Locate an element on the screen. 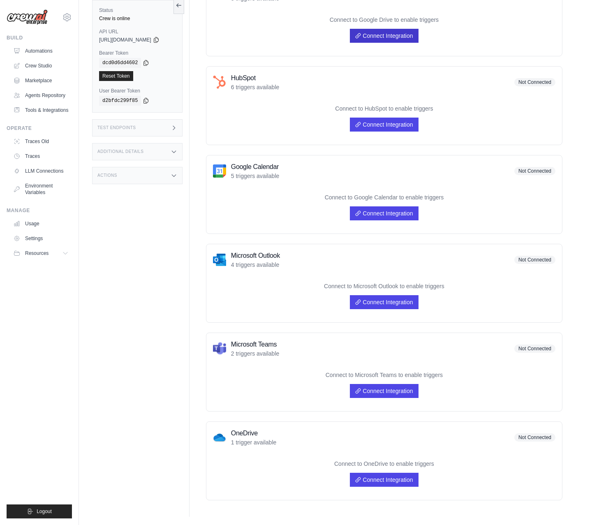 The width and height of the screenshot is (592, 525). label: User Bearer Token is located at coordinates (137, 91).